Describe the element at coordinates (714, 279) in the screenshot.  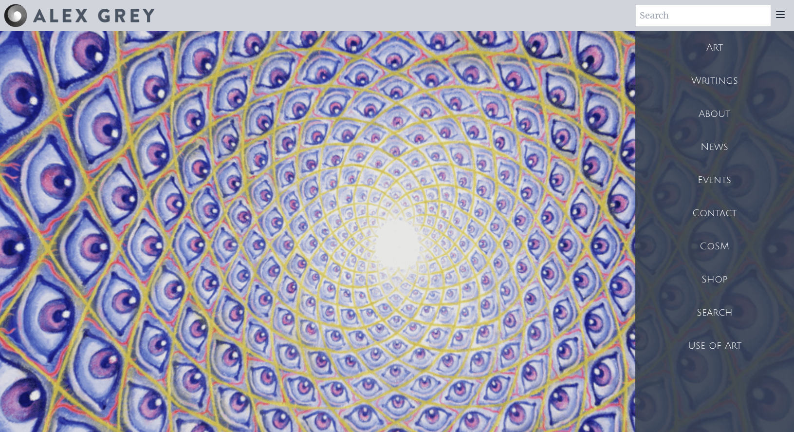
I see `div: Shop` at that location.